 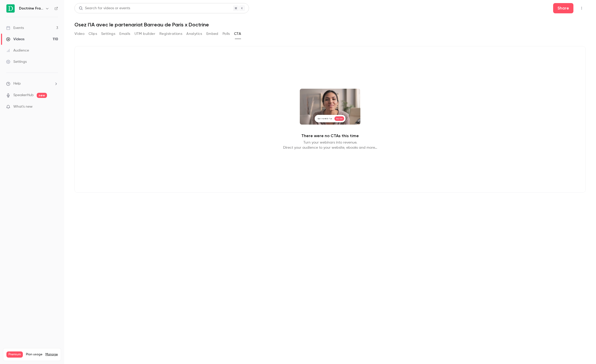 What do you see at coordinates (34, 355) in the screenshot?
I see `span: Plan usage` at bounding box center [34, 355].